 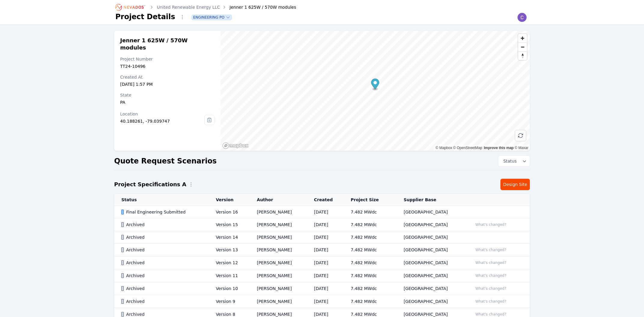 What do you see at coordinates (161, 200) in the screenshot?
I see `th: Status` at bounding box center [161, 200].